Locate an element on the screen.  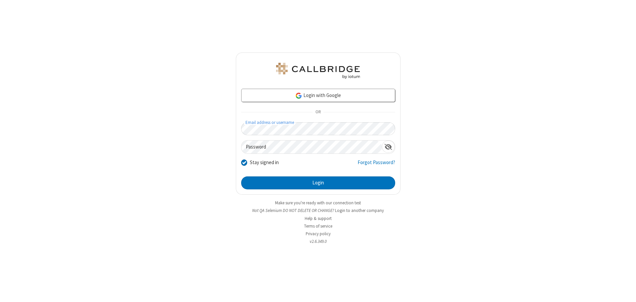
a: Help & support is located at coordinates (318, 219).